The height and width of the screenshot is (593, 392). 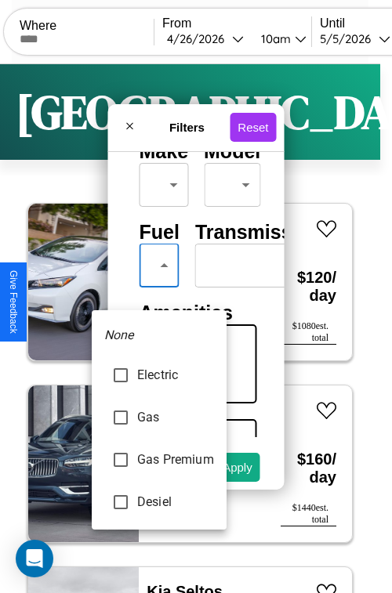 What do you see at coordinates (119, 335) in the screenshot?
I see `em: None` at bounding box center [119, 335].